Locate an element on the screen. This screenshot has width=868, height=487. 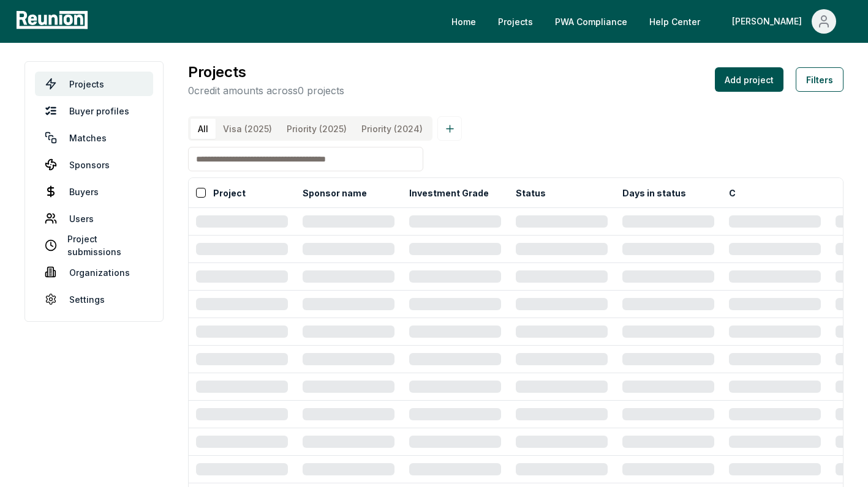
button: All is located at coordinates (202, 128).